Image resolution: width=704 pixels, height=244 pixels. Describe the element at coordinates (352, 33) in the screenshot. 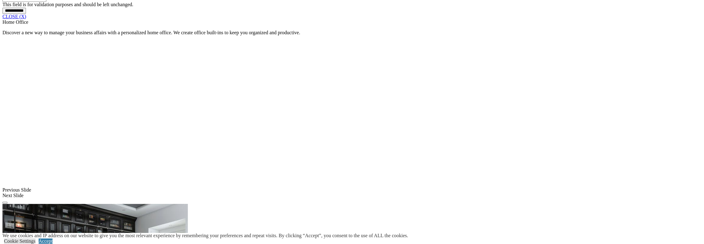

I see `p: Discover a new way to manage your business affairs with a personalized home office. We create off...` at that location.